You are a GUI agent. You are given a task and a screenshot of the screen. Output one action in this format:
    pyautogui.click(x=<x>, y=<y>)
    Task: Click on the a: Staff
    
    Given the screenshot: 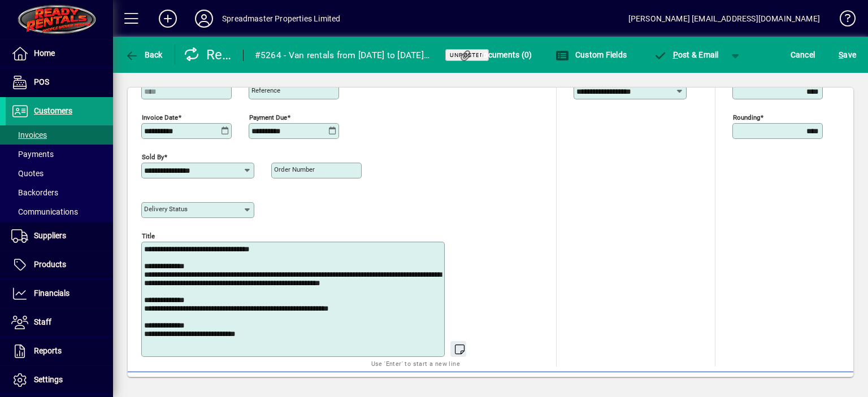 What is the action you would take?
    pyautogui.click(x=60, y=322)
    